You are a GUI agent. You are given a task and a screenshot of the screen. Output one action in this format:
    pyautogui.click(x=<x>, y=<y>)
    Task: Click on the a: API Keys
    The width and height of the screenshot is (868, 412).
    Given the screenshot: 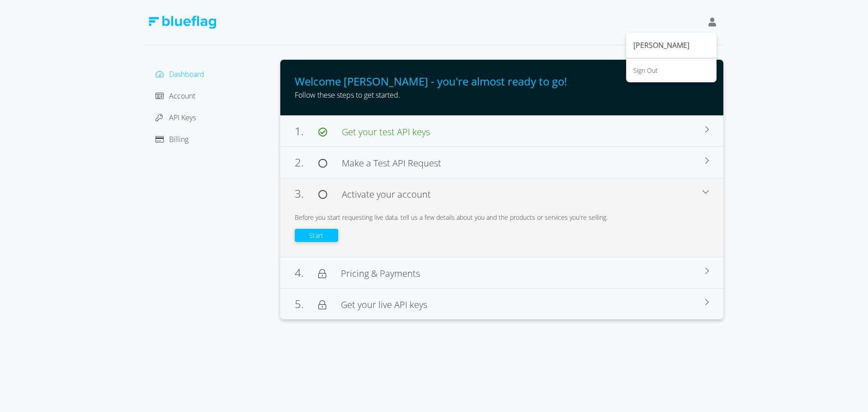 What is the action you would take?
    pyautogui.click(x=175, y=118)
    